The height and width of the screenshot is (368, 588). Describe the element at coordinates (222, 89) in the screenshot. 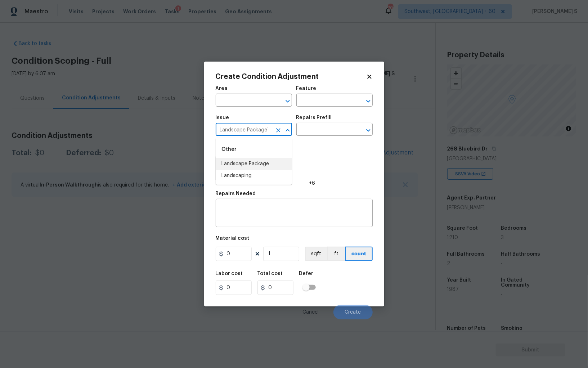

I see `h5: Area` at that location.